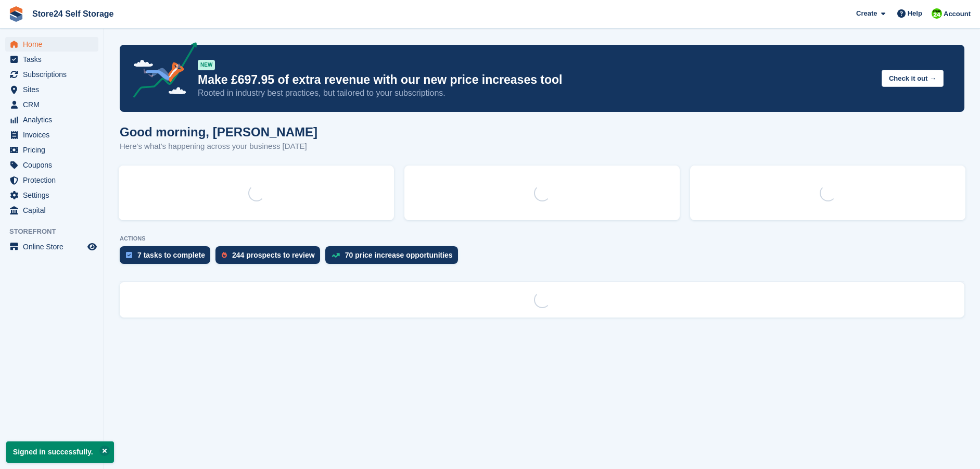  What do you see at coordinates (867, 13) in the screenshot?
I see `span: Create` at bounding box center [867, 13].